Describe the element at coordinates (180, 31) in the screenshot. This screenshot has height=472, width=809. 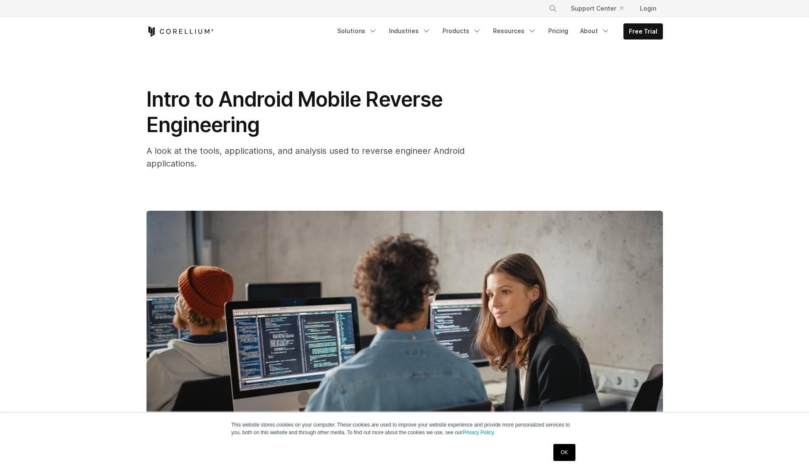
I see `a: Corellium Home` at that location.